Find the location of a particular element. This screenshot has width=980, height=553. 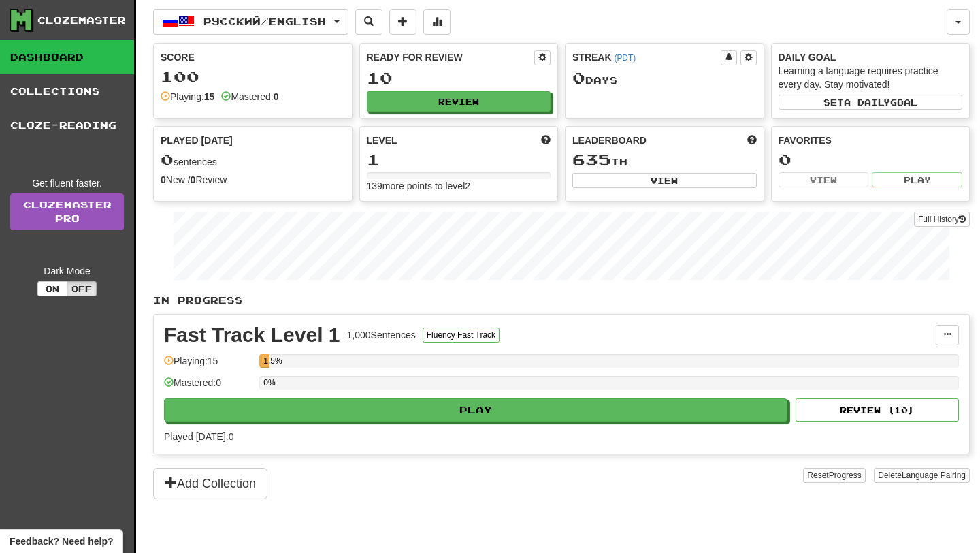

div: 100 is located at coordinates (252, 76).